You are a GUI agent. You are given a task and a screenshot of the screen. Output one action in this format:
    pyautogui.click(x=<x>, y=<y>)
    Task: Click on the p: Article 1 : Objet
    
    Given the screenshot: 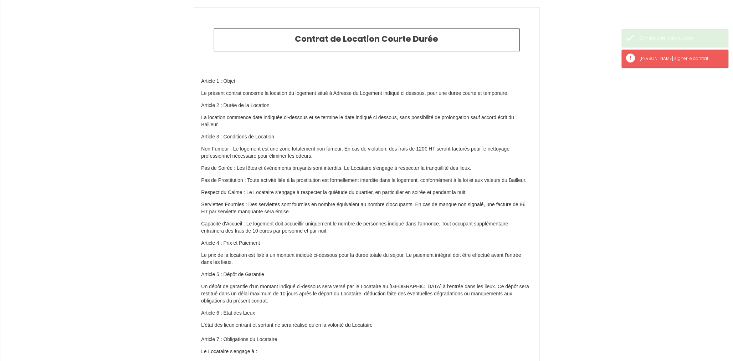 What is the action you would take?
    pyautogui.click(x=367, y=81)
    